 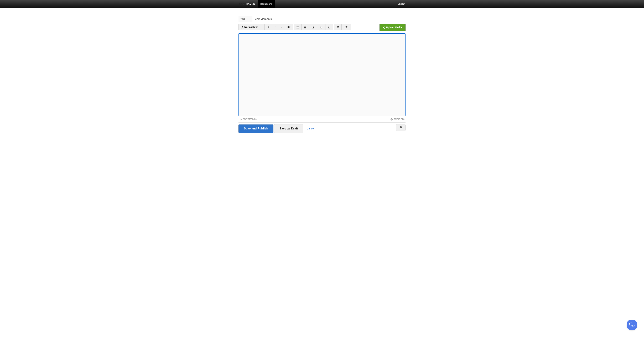 I want to click on del: Str, so click(x=289, y=27).